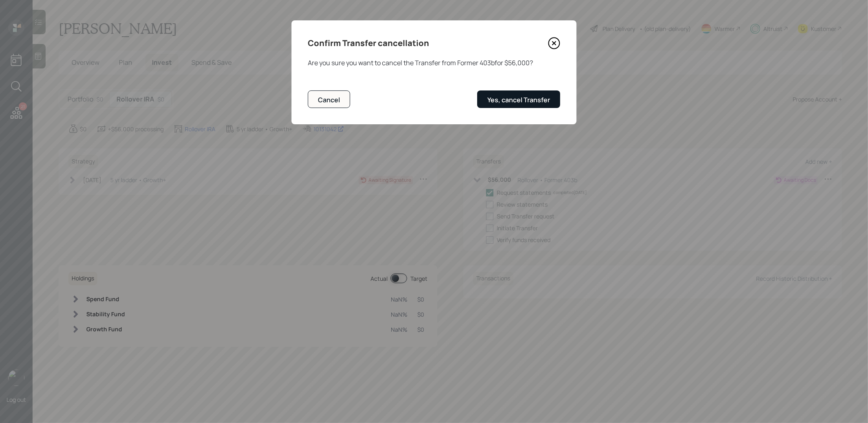  Describe the element at coordinates (329, 99) in the screenshot. I see `button: Cancel` at that location.